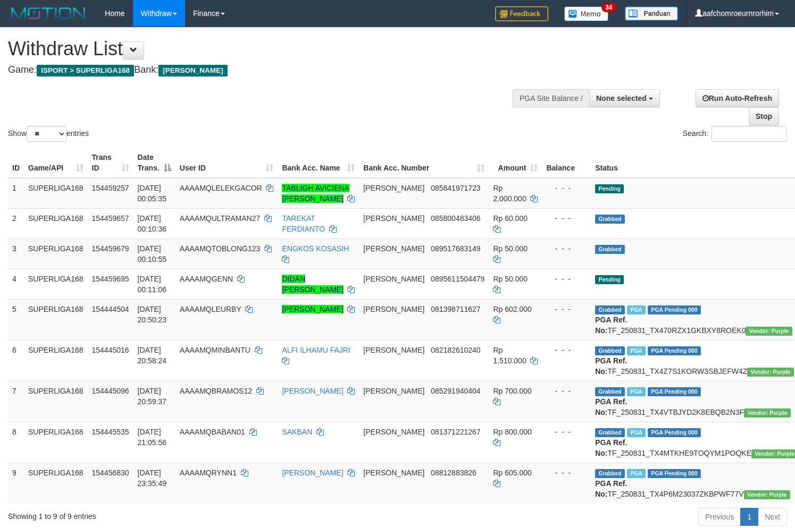 The height and width of the screenshot is (528, 795). I want to click on a: Previous, so click(719, 517).